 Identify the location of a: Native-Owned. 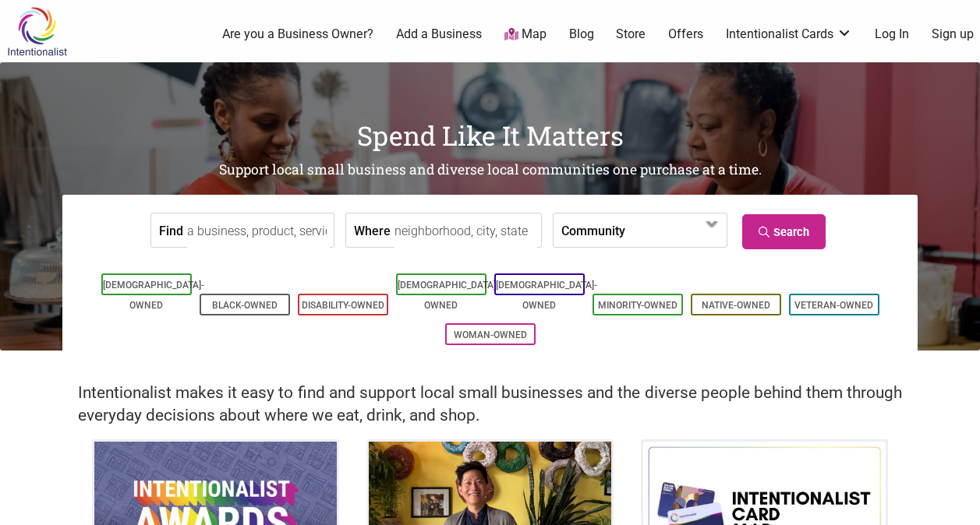
(736, 305).